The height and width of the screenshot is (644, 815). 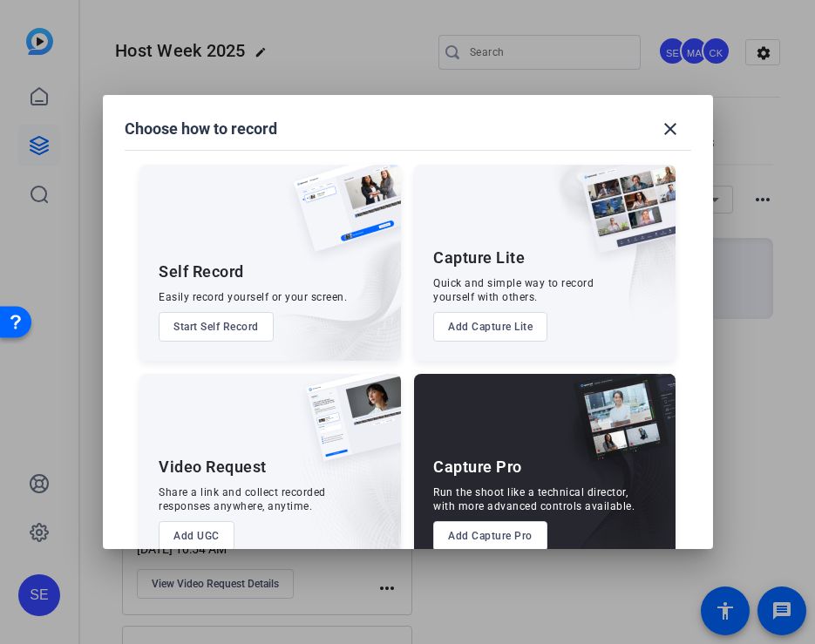 I want to click on button: Add Capture Pro, so click(x=490, y=536).